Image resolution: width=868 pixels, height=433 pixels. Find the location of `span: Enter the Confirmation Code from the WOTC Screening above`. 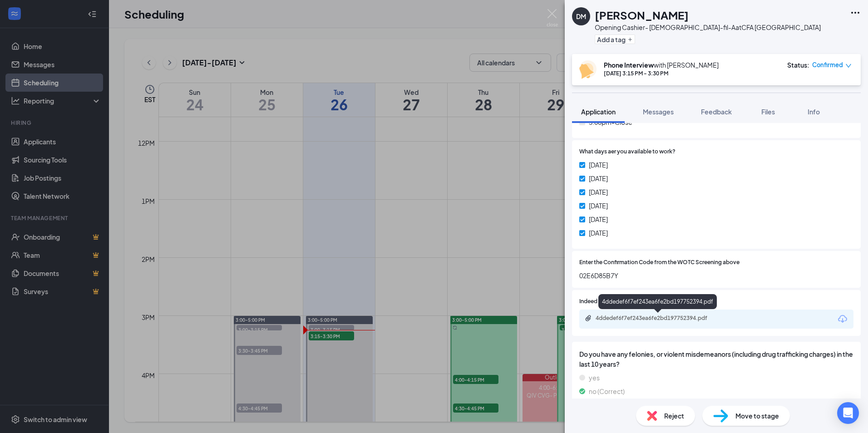

span: Enter the Confirmation Code from the WOTC Screening above is located at coordinates (659, 262).